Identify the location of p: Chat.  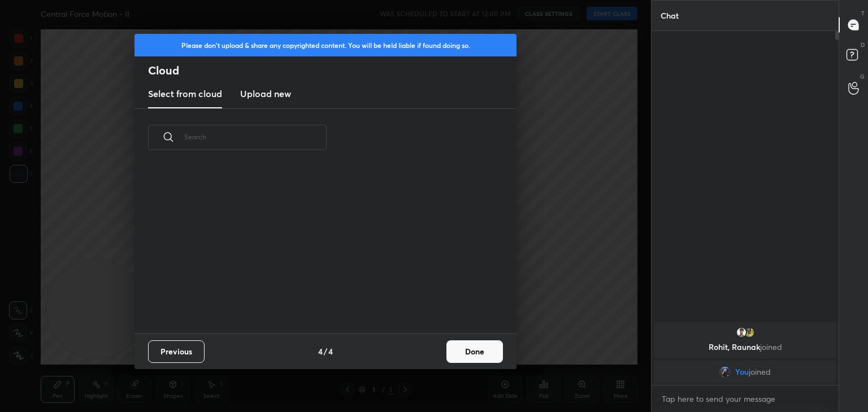
(670, 15).